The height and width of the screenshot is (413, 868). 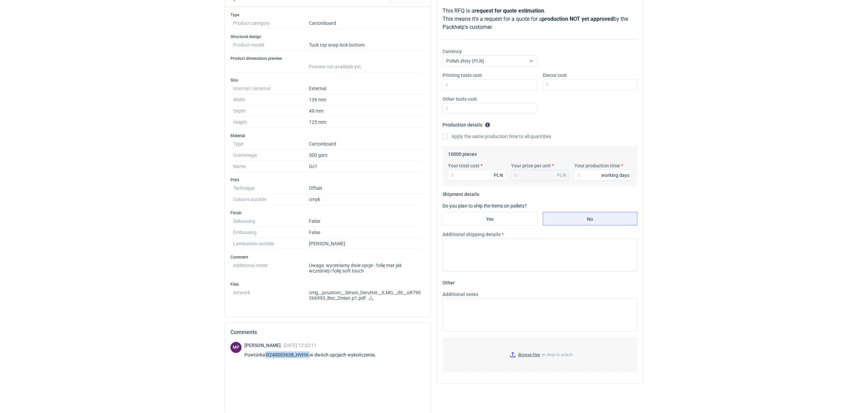 I want to click on dt: Product model, so click(x=271, y=45).